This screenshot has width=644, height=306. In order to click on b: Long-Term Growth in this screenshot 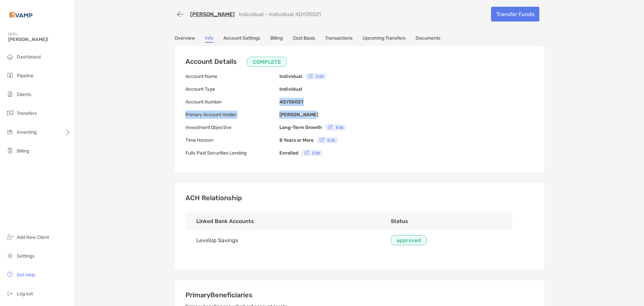, I will do `click(301, 127)`.